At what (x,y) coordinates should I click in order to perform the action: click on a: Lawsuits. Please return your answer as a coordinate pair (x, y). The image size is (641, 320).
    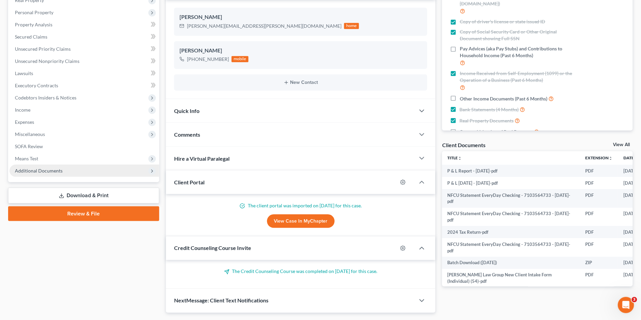
    Looking at the image, I should click on (84, 73).